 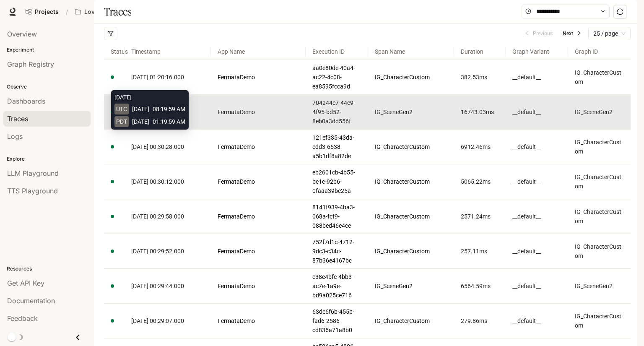 What do you see at coordinates (117, 12) in the screenshot?
I see `h1: Traces` at bounding box center [117, 12].